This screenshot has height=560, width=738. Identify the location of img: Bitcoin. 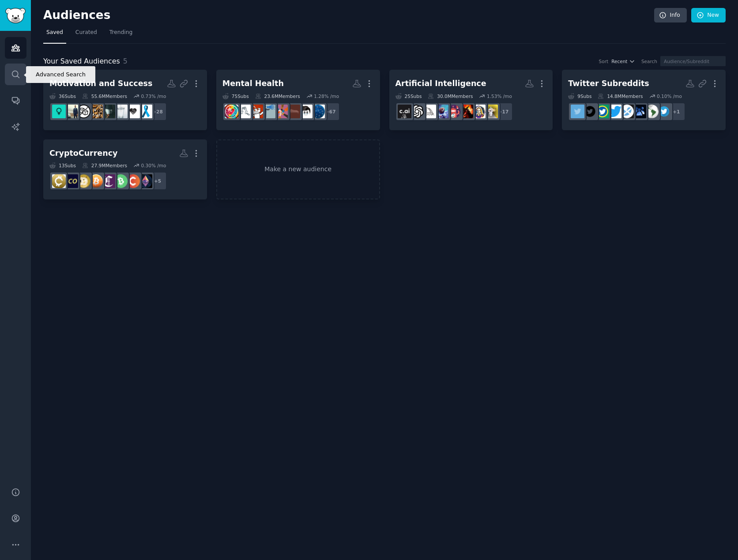
(96, 181).